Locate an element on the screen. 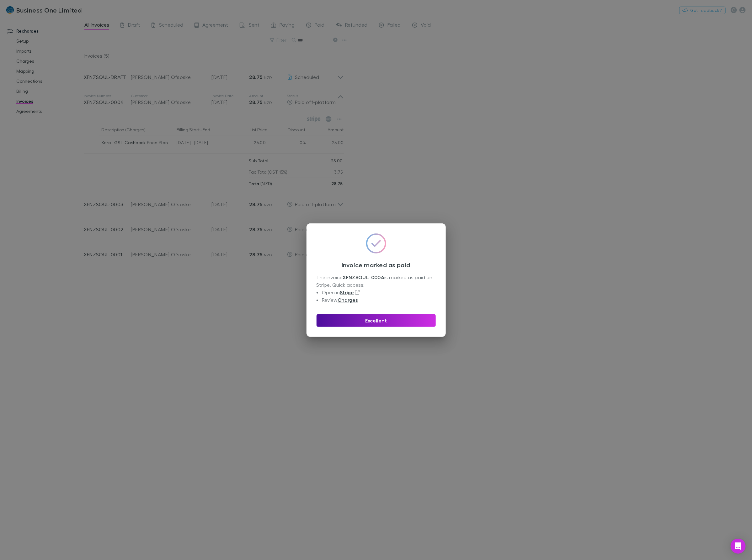  div: Open Intercom Messenger is located at coordinates (738, 546).